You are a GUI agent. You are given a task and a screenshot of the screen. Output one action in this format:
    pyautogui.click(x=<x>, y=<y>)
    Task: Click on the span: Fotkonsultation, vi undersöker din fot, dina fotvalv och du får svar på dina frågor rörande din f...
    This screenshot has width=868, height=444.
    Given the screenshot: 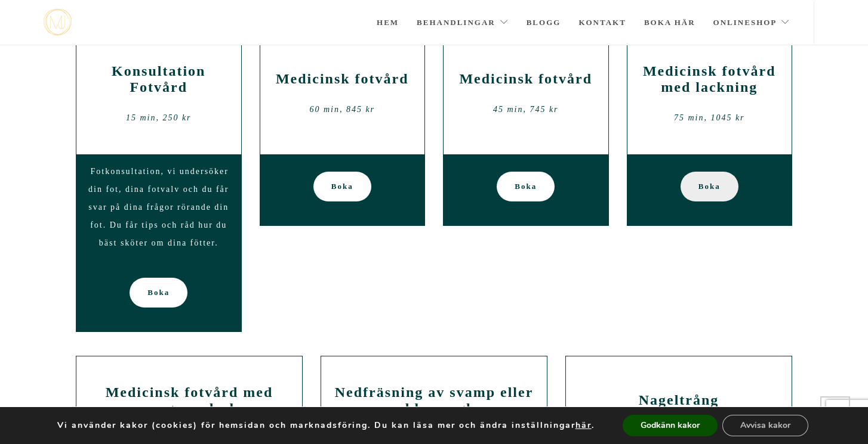 What is the action you would take?
    pyautogui.click(x=158, y=207)
    